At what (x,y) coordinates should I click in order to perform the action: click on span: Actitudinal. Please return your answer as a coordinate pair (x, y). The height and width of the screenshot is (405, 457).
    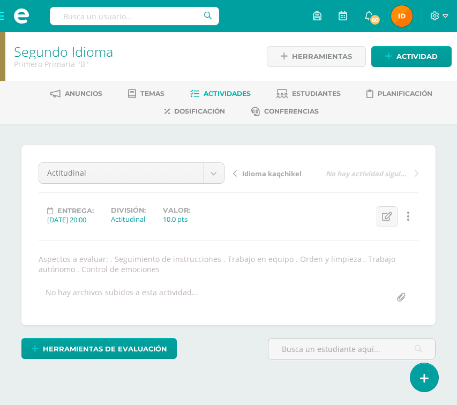
    Looking at the image, I should click on (121, 173).